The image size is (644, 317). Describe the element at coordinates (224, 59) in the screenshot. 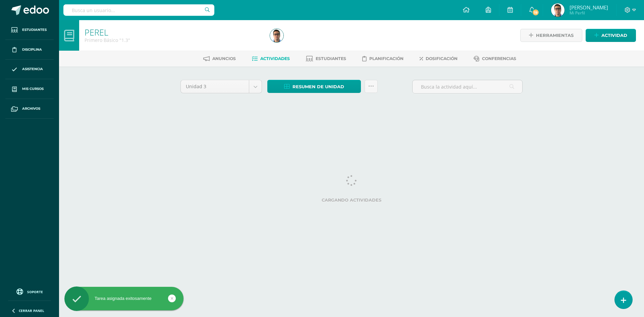

I see `span: Anuncios` at that location.